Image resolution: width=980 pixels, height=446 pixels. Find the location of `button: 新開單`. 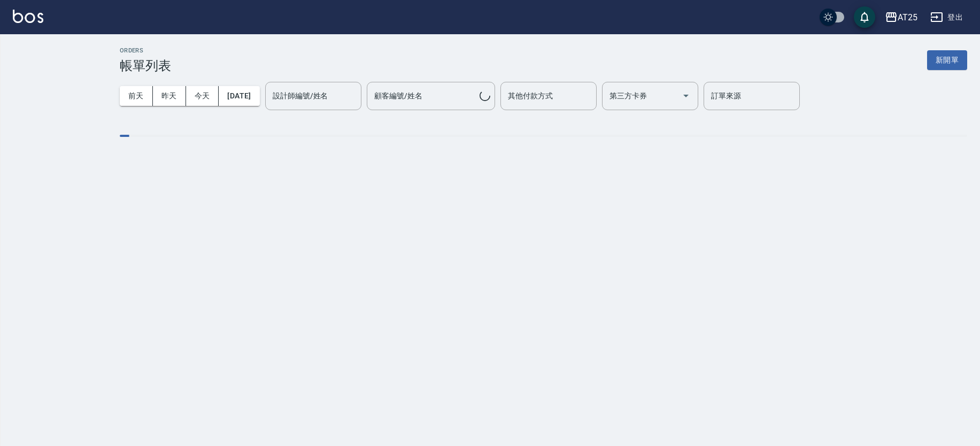

button: 新開單 is located at coordinates (946, 60).